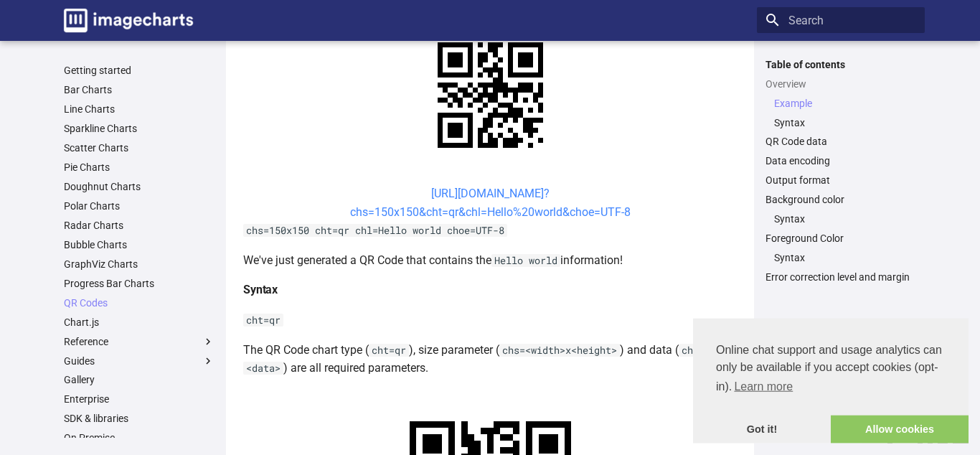 Image resolution: width=980 pixels, height=455 pixels. Describe the element at coordinates (490, 261) in the screenshot. I see `p: We've just generated a QR Code that contains the information!` at that location.